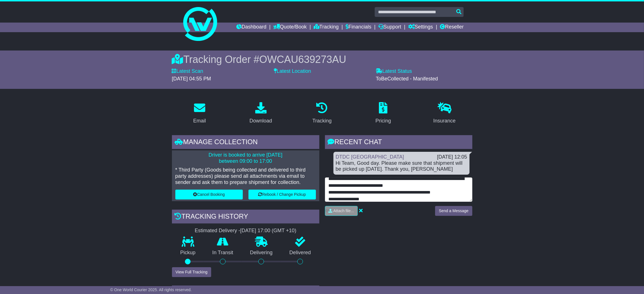 Image resolution: width=644 pixels, height=294 pixels. Describe the element at coordinates (383, 113) in the screenshot. I see `a: Pricing` at that location.